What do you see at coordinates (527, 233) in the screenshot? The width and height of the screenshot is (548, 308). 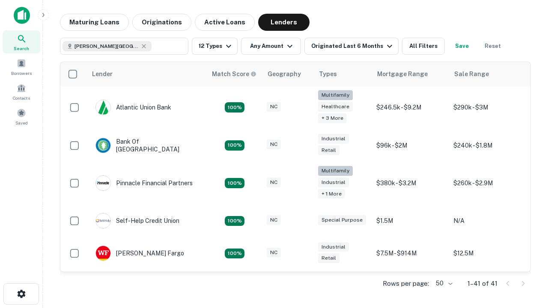 I see `div: Chat Widget` at bounding box center [527, 233].